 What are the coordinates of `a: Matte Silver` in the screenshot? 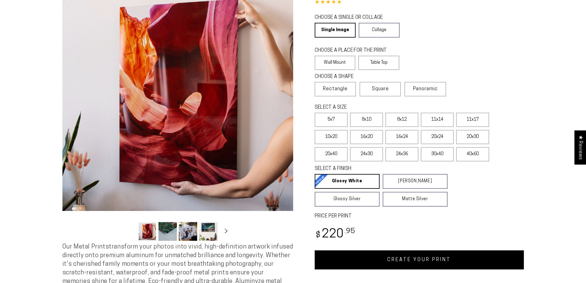 It's located at (415, 199).